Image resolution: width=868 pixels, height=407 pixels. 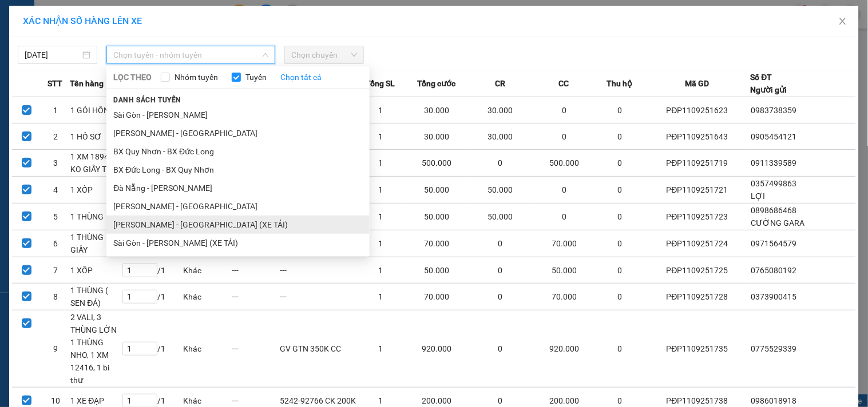 I want to click on span: 0905454121, so click(x=774, y=137).